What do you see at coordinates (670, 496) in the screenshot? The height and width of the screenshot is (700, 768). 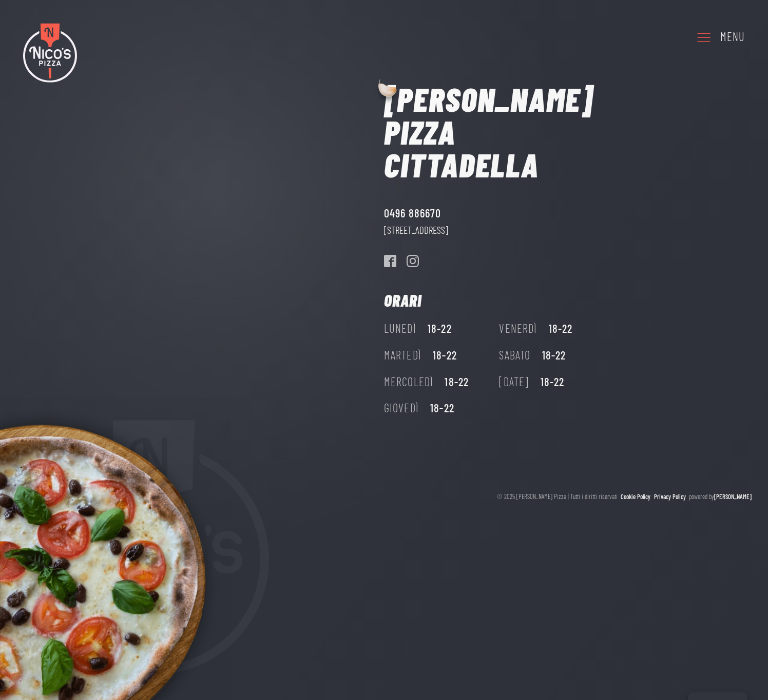 I see `div: Privacy Policy` at bounding box center [670, 496].